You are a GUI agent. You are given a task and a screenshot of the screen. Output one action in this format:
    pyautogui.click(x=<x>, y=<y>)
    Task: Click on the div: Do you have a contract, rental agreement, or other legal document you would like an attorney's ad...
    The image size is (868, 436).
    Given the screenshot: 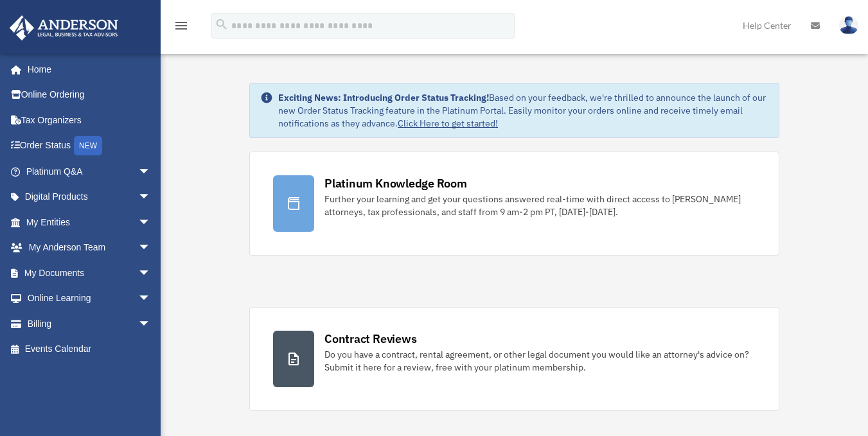 What is the action you would take?
    pyautogui.click(x=540, y=361)
    